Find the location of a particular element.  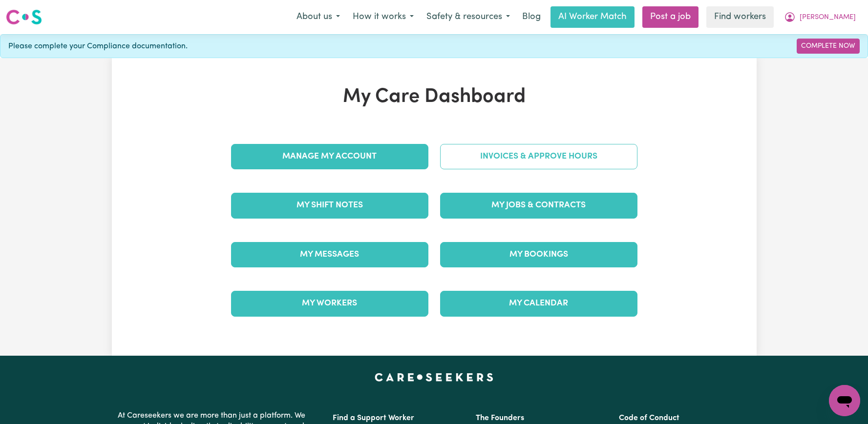

button: Safety & resources is located at coordinates (468, 17).